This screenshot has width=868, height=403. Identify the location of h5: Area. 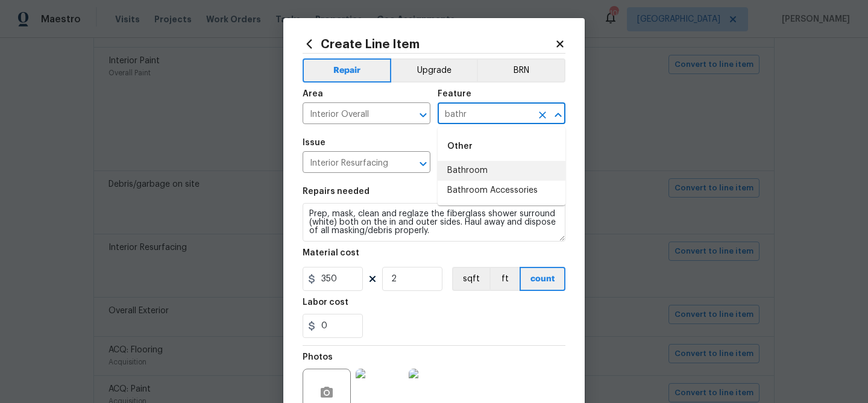
(313, 94).